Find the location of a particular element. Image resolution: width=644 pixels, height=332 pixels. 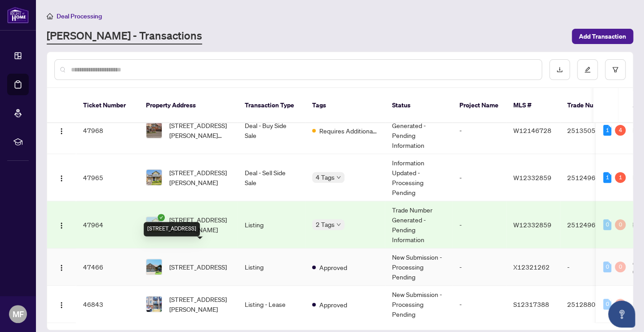

td: 47968 is located at coordinates (108, 130).